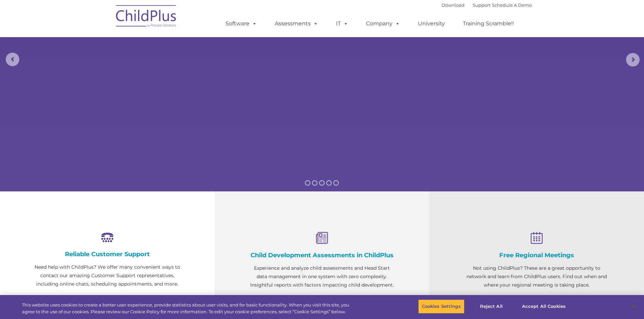 This screenshot has height=319, width=644. What do you see at coordinates (188, 308) in the screenshot?
I see `div: This website uses cookies to create a better user experience, provide statistics about user visit...` at bounding box center [188, 308].